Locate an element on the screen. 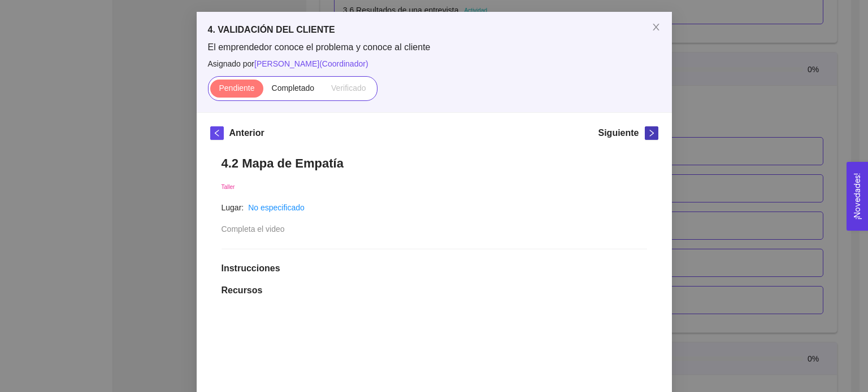 The image size is (868, 392). span: Completado is located at coordinates (293, 88).